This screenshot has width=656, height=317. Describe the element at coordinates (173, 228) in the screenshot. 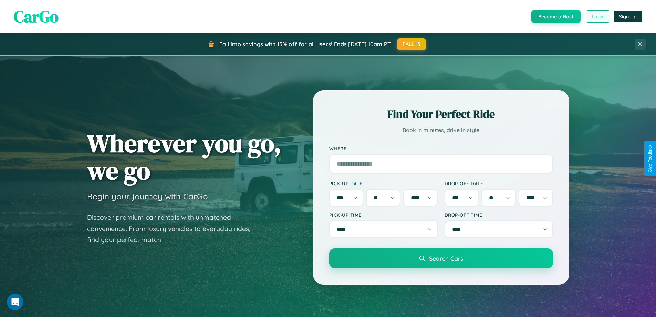

I see `p: Discover premium car rentals with unmatched convenience. From luxury vehicles to everyday rides, ...` at that location.